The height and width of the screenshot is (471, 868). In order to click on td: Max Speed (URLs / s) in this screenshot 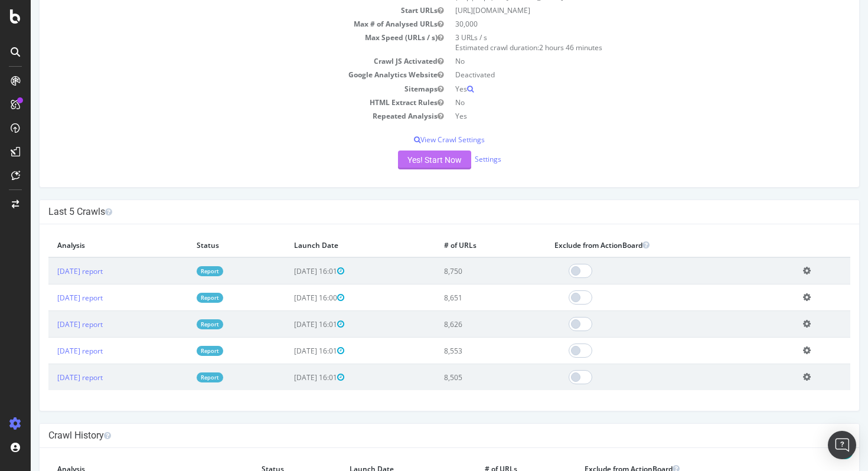, I will do `click(217, 42)`.